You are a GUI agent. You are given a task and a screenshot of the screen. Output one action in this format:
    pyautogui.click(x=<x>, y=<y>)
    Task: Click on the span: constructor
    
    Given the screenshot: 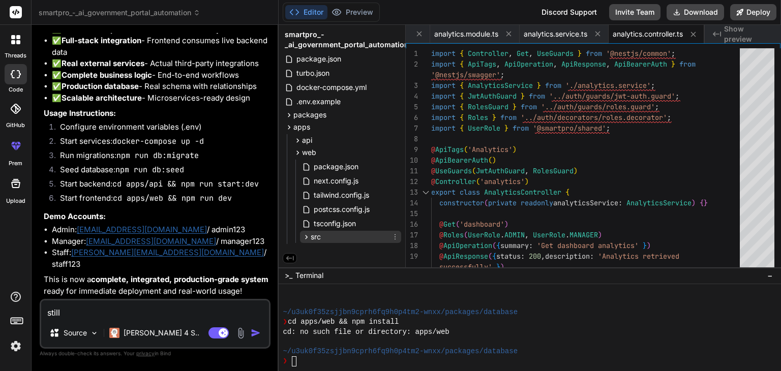 What is the action you would take?
    pyautogui.click(x=462, y=203)
    